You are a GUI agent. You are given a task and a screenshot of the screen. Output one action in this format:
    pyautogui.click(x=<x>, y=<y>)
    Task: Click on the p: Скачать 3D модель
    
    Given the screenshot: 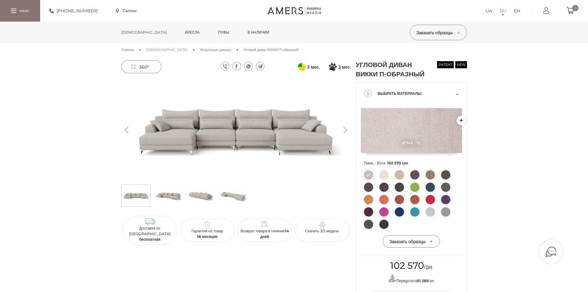 What is the action you would take?
    pyautogui.click(x=322, y=231)
    